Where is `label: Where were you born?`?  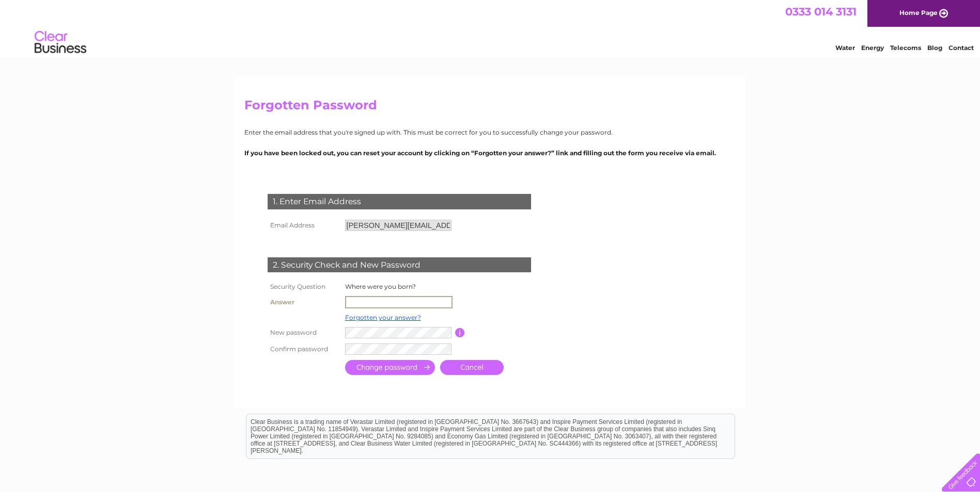
label: Where were you born? is located at coordinates (380, 287).